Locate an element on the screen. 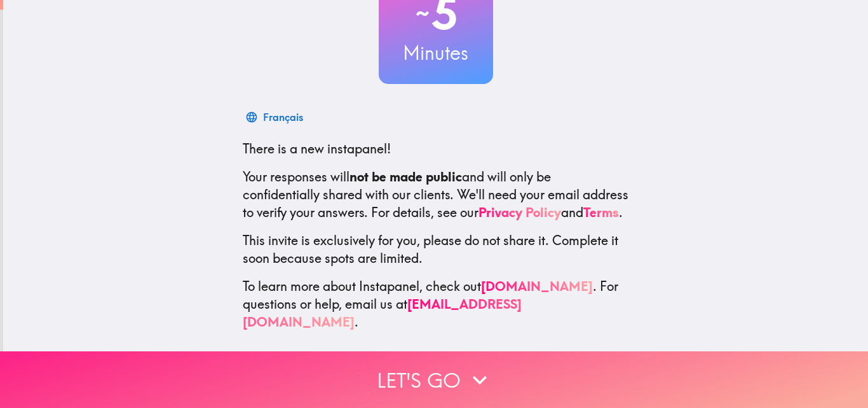 The height and width of the screenshot is (408, 868). a: Terms is located at coordinates (601, 212).